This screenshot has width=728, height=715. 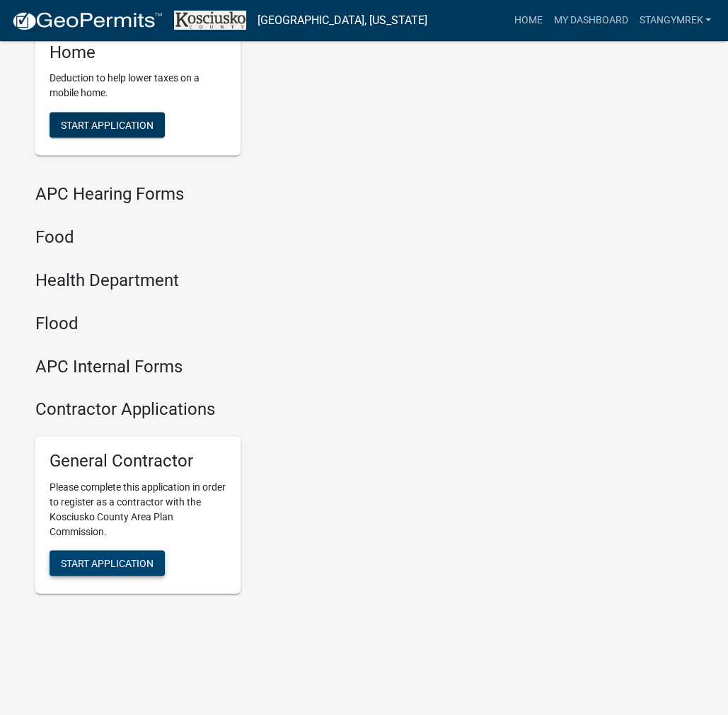 What do you see at coordinates (528, 20) in the screenshot?
I see `a: Home` at bounding box center [528, 20].